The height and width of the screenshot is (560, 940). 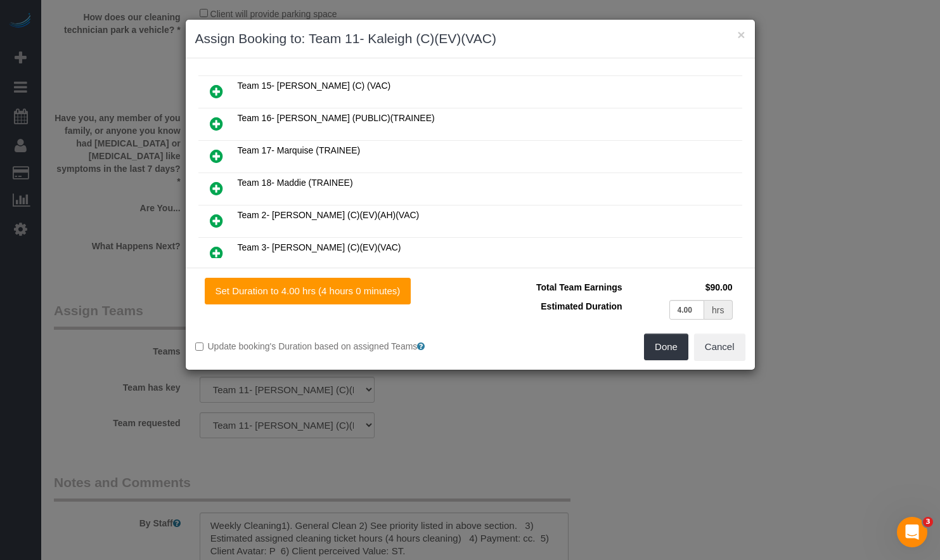 I want to click on span: 3, so click(x=928, y=522).